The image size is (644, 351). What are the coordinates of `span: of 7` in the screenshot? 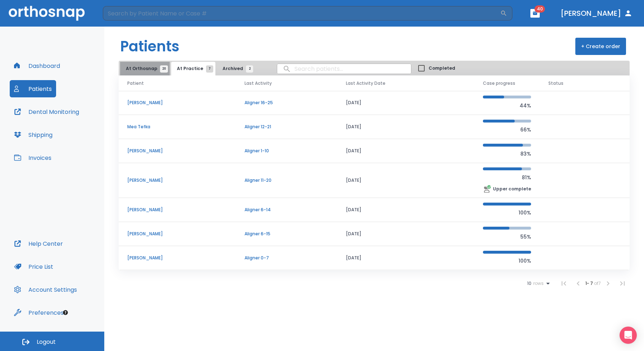 It's located at (597, 283).